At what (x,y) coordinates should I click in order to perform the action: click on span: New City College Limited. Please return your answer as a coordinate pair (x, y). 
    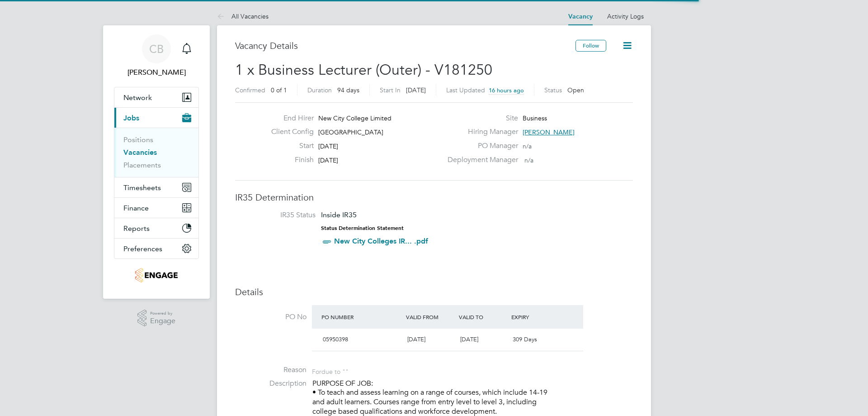
    Looking at the image, I should click on (355, 118).